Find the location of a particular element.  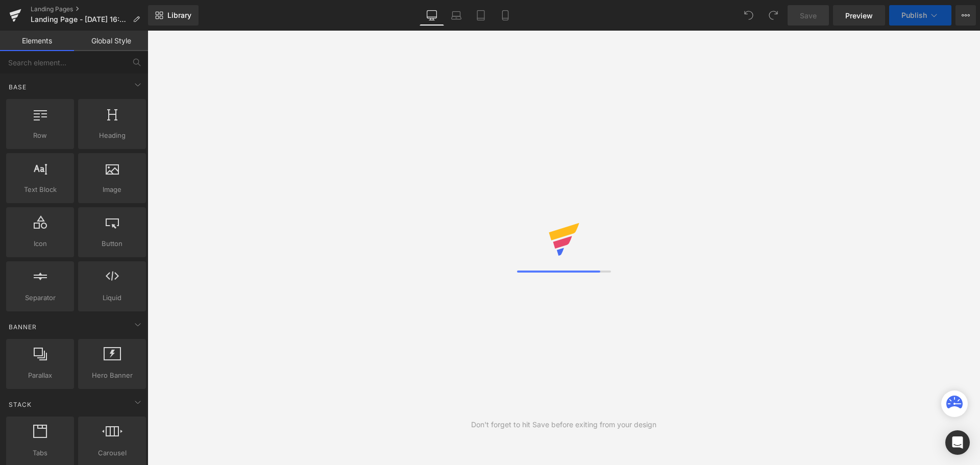

a: Laptop is located at coordinates (456, 15).